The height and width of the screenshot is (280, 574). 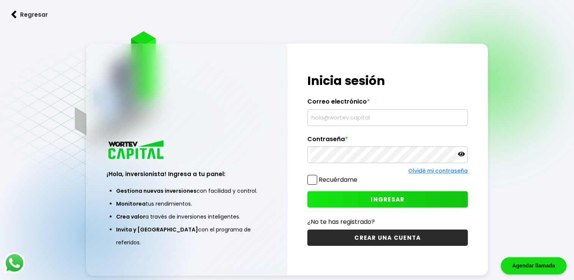 I want to click on span: Gestiona nuevas inversiones, so click(x=156, y=191).